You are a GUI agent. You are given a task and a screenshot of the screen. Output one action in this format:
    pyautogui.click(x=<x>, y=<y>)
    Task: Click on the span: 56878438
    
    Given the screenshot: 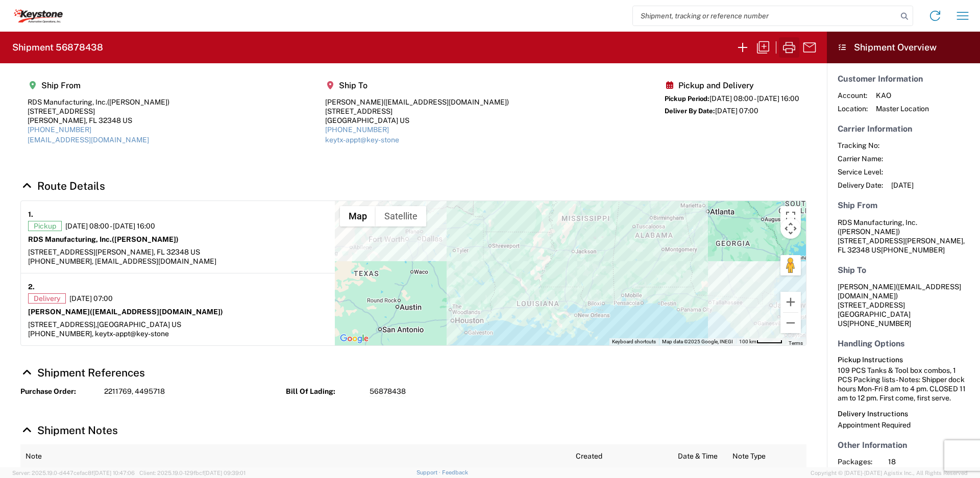 What is the action you would take?
    pyautogui.click(x=387, y=391)
    